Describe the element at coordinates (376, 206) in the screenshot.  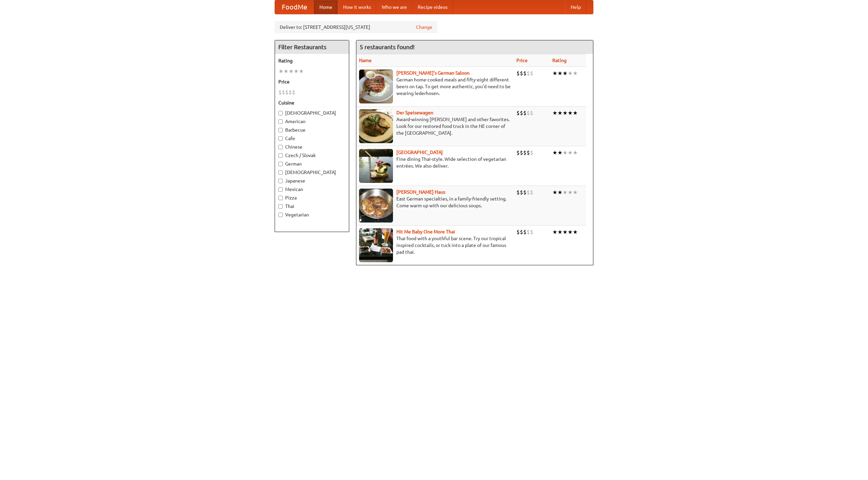
I see `img: kohlhaus.jpg` at that location.